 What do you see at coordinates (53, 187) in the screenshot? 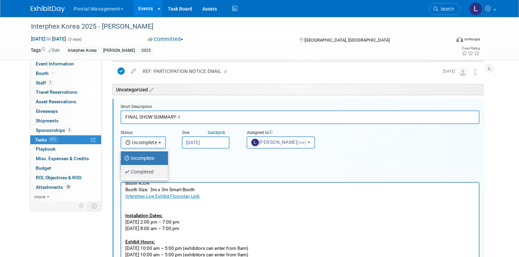
I see `span: Attachments` at bounding box center [53, 187].